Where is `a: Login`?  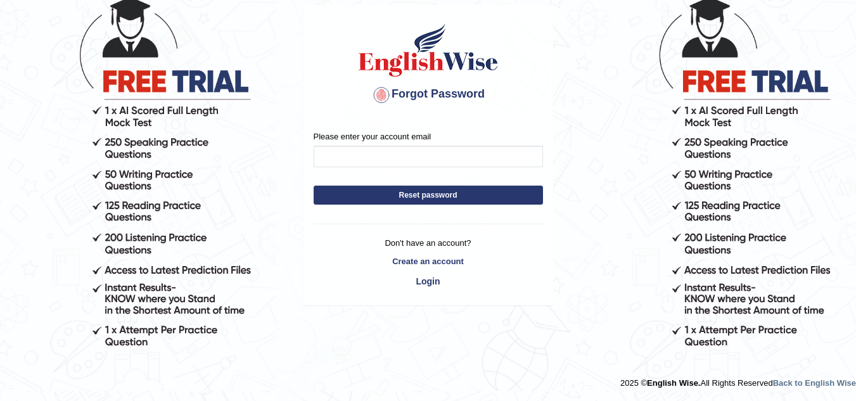
a: Login is located at coordinates (428, 281).